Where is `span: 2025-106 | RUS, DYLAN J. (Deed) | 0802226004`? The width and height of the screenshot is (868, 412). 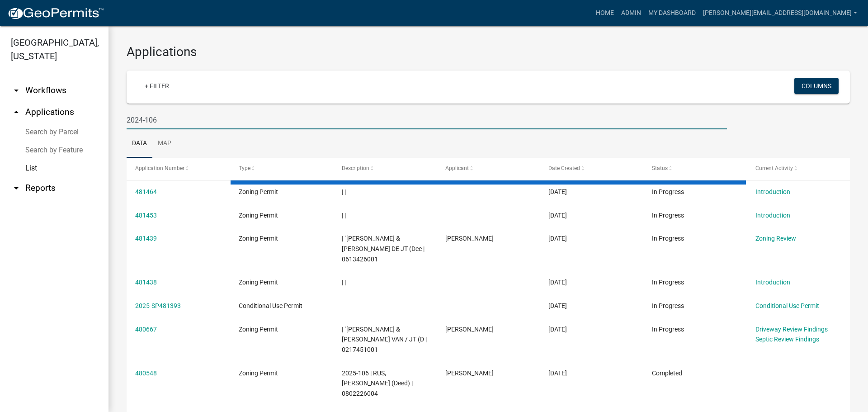 span: 2025-106 | RUS, DYLAN J. (Deed) | 0802226004 is located at coordinates (377, 383).